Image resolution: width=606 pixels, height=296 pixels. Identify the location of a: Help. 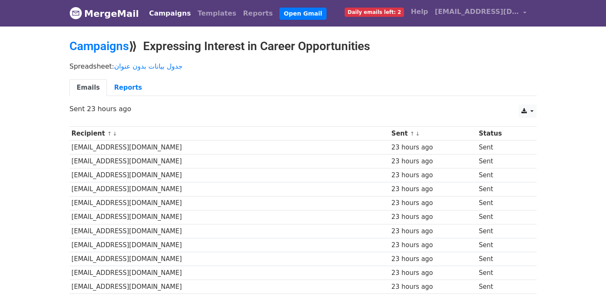
(419, 12).